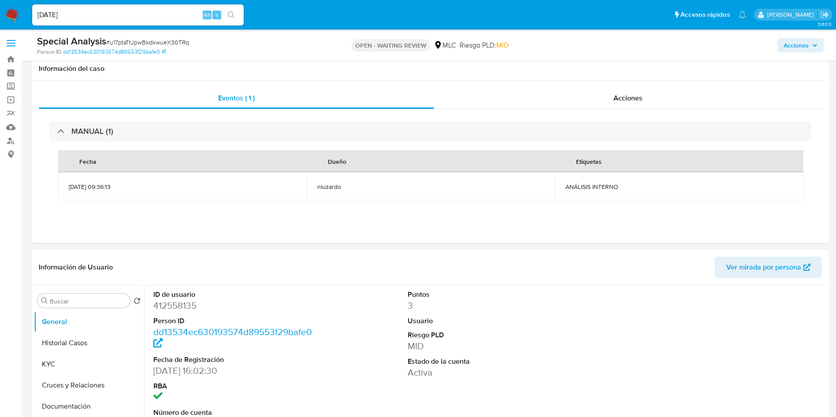  I want to click on h1: Información de Usuario, so click(76, 267).